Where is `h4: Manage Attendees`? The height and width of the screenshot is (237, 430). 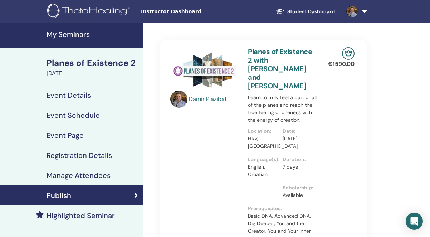 h4: Manage Attendees is located at coordinates (78, 175).